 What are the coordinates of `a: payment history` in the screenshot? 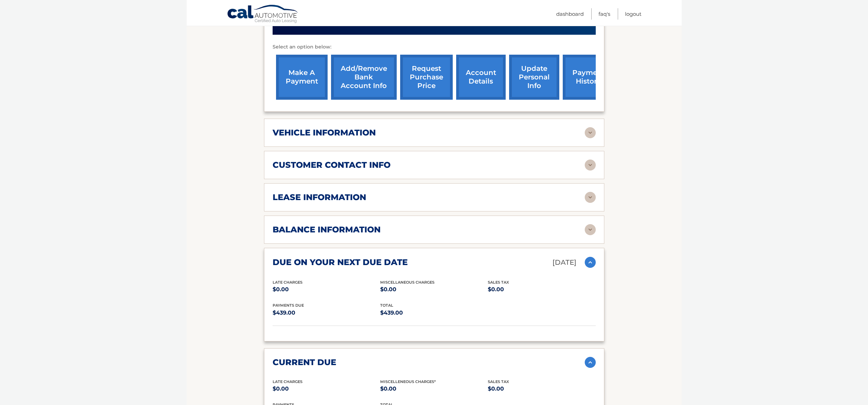 It's located at (589, 77).